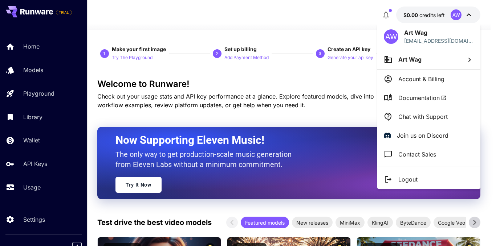 The image size is (496, 246). What do you see at coordinates (410, 60) in the screenshot?
I see `span: Art Wag` at bounding box center [410, 60].